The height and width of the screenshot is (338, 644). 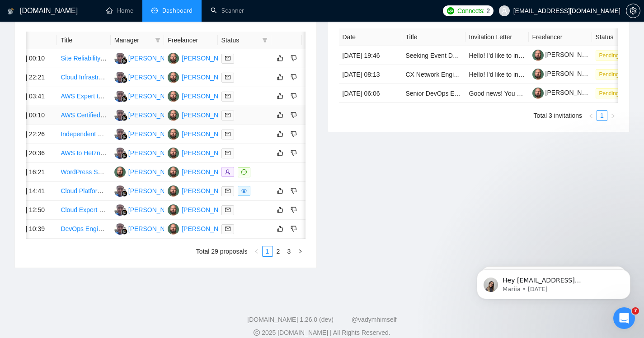 What do you see at coordinates (11, 11) in the screenshot?
I see `img: logo` at bounding box center [11, 11].